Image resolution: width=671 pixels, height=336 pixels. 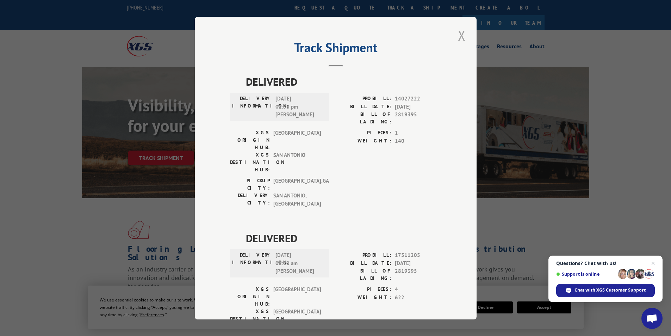 What do you see at coordinates (250, 184) in the screenshot?
I see `label: PICKUP CITY:` at bounding box center [250, 184].